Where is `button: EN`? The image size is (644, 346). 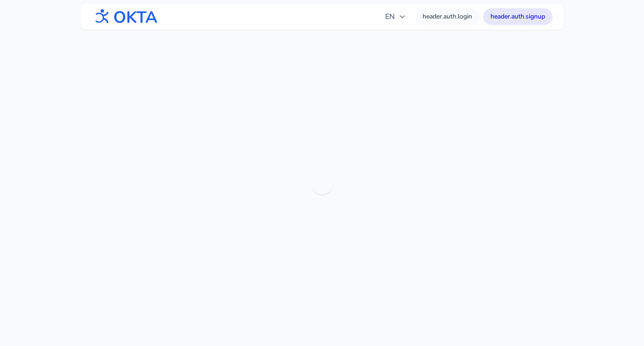 button: EN is located at coordinates (395, 17).